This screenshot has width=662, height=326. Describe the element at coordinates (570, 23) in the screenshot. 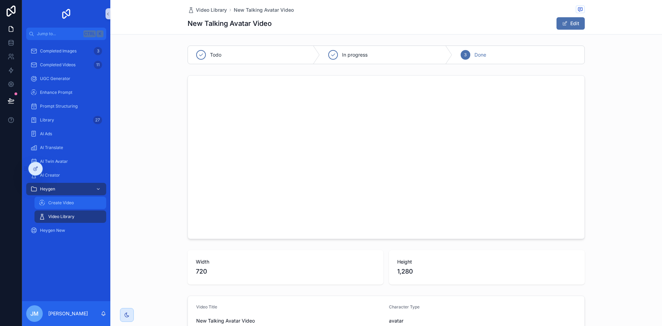

I see `button: Edit` at that location.